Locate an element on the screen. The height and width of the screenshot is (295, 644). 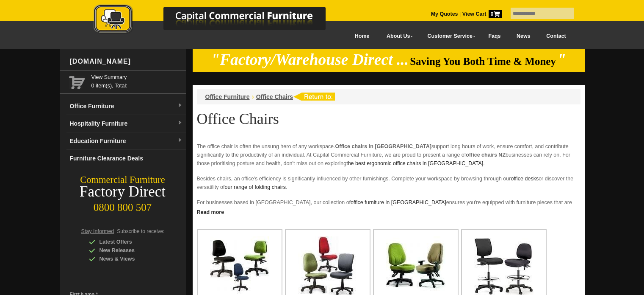
span: 0 is located at coordinates (496, 14).